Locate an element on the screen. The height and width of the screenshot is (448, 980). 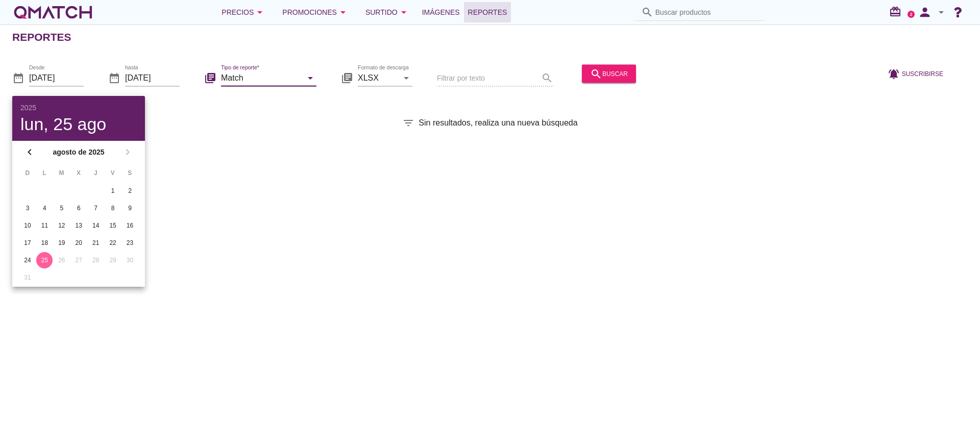
div: 23 is located at coordinates (130, 243).